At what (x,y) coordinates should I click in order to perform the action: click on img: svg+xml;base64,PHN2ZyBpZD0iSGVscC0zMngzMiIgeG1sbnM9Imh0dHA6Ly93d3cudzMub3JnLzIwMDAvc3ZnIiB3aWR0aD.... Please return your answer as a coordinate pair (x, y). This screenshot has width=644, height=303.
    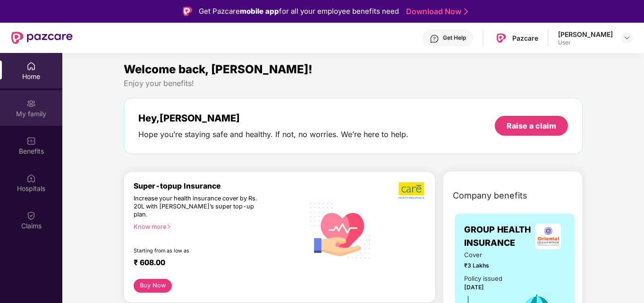
    Looking at the image, I should click on (434, 39).